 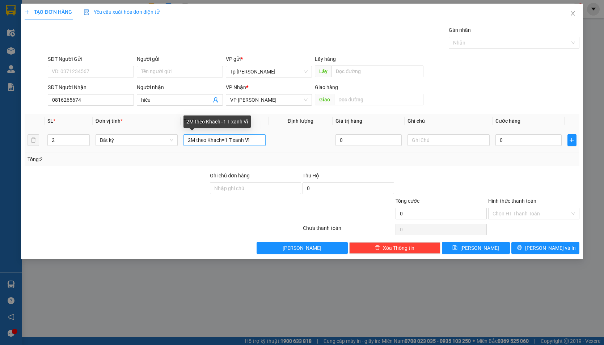 What do you see at coordinates (326, 59) in the screenshot?
I see `span: Lấy hàng` at bounding box center [326, 59].